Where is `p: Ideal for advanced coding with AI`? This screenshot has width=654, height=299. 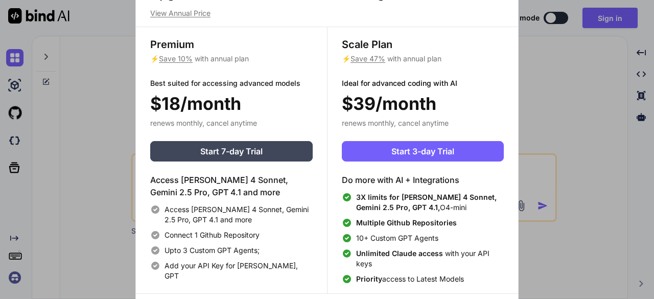
p: Ideal for advanced coding with AI is located at coordinates (423, 83).